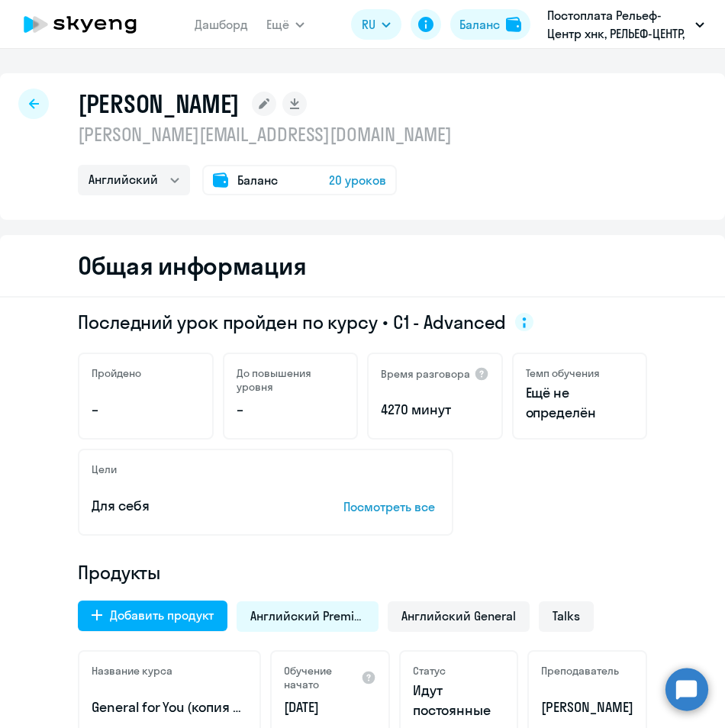 Image resolution: width=725 pixels, height=728 pixels. What do you see at coordinates (618, 25) in the screenshot?
I see `p: Постоплата Рельеф-Центр хнк, РЕЛЬЕФ-ЦЕНТР, ООО` at bounding box center [618, 25].